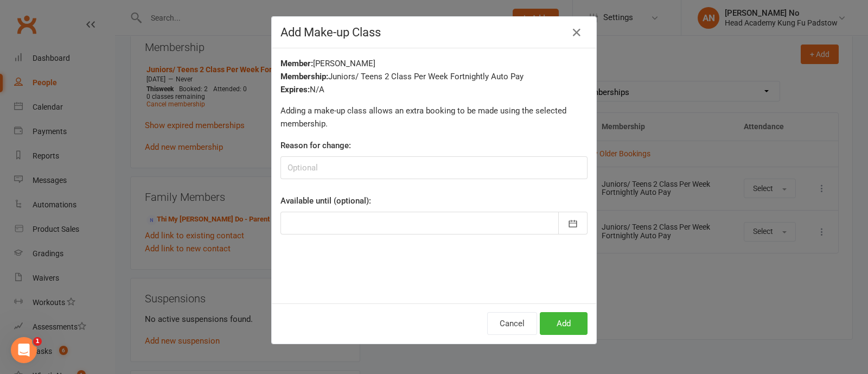 This screenshot has width=868, height=374. What do you see at coordinates (564, 323) in the screenshot?
I see `button: Add` at bounding box center [564, 323].